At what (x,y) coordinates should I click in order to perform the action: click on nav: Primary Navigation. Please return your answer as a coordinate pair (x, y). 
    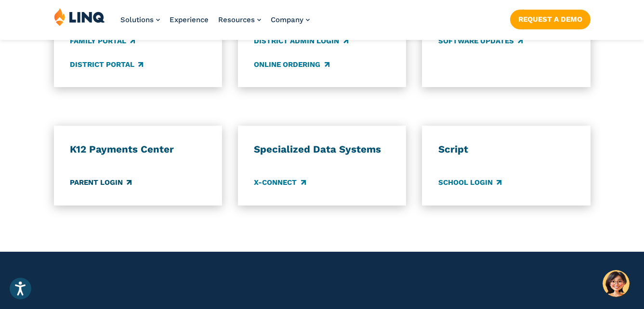
    Looking at the image, I should click on (215, 24).